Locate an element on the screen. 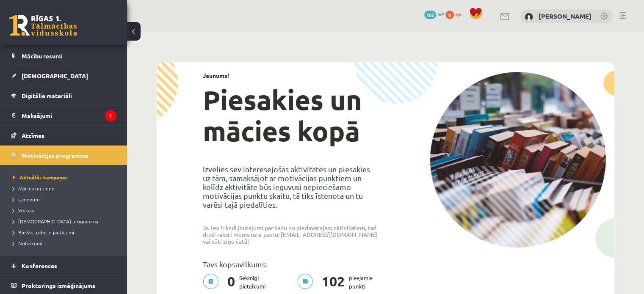  a: Mācies un ziedo is located at coordinates (66, 189).